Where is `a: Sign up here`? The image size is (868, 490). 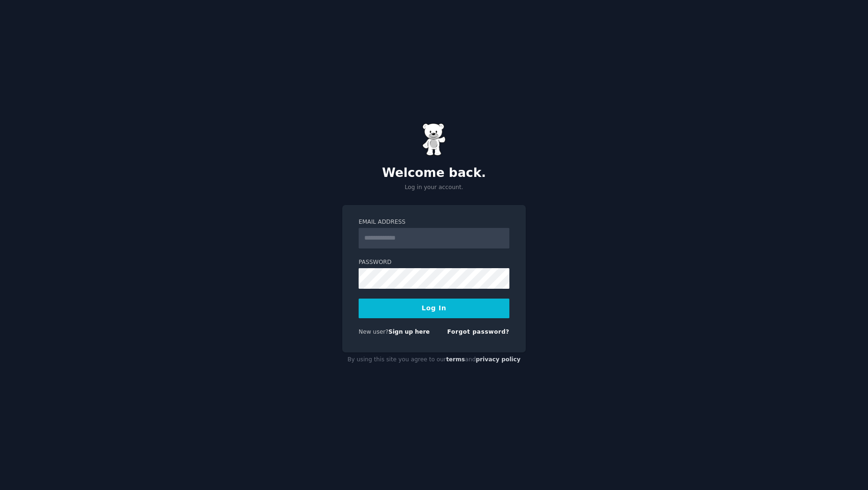
a: Sign up here is located at coordinates (409, 332).